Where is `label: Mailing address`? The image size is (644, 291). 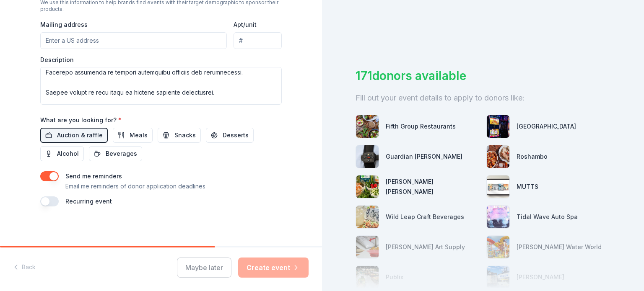
label: Mailing address is located at coordinates (63, 25).